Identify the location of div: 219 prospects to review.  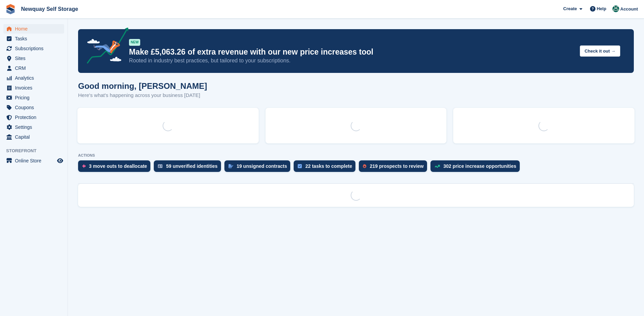
(396, 167).